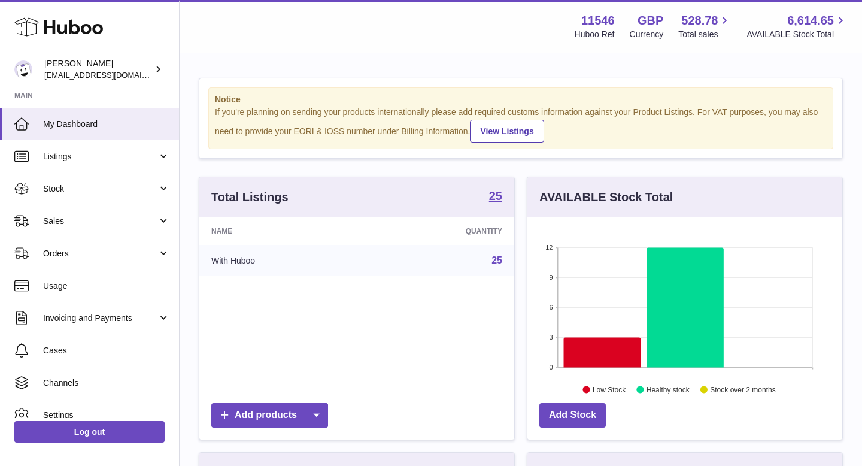  I want to click on strong: 25, so click(496, 196).